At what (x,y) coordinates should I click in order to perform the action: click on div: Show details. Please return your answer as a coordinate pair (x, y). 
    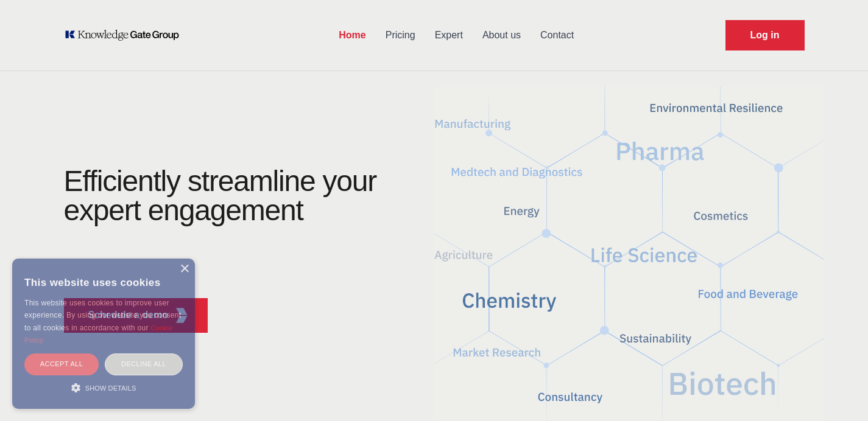
    Looking at the image, I should click on (103, 387).